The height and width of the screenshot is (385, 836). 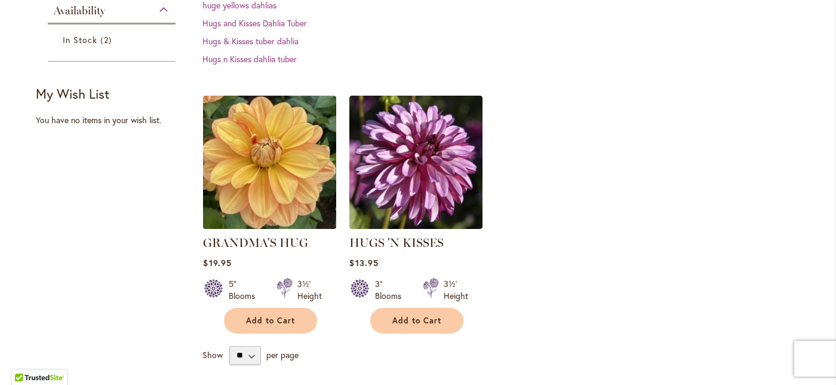 I want to click on div: 3" Blooms, so click(x=392, y=290).